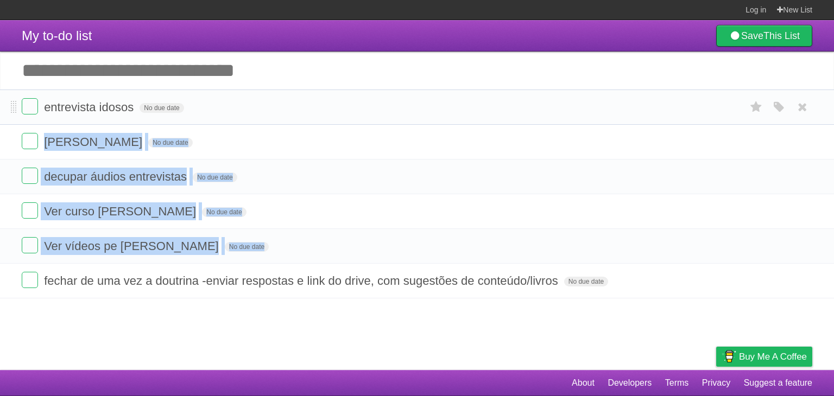 The height and width of the screenshot is (396, 834). I want to click on a: Terms, so click(677, 383).